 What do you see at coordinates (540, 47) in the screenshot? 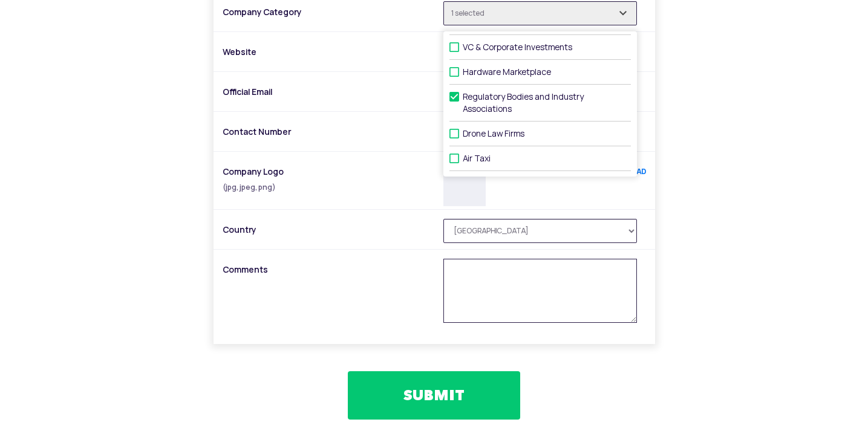
I see `label: VC & Corporate Investments` at bounding box center [540, 47].